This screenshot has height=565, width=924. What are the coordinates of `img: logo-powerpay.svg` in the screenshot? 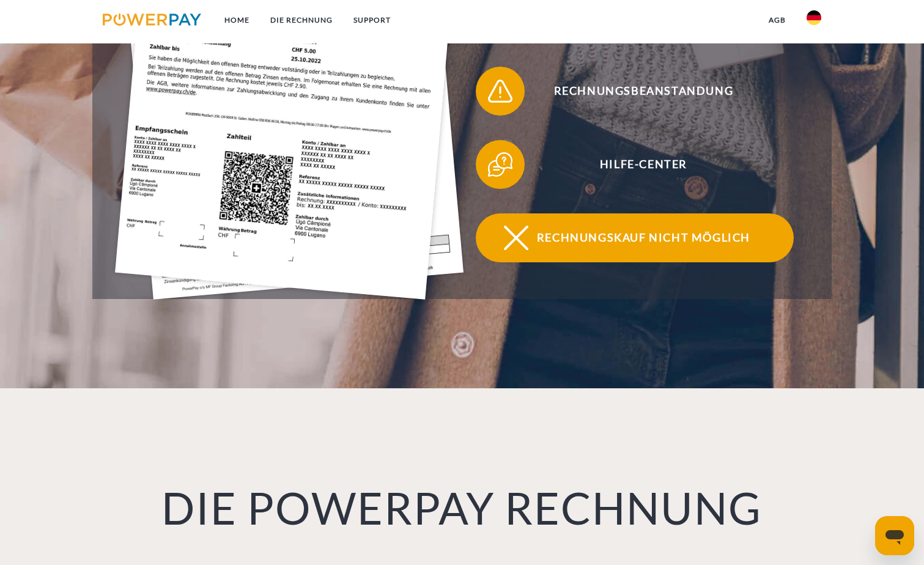 It's located at (151, 19).